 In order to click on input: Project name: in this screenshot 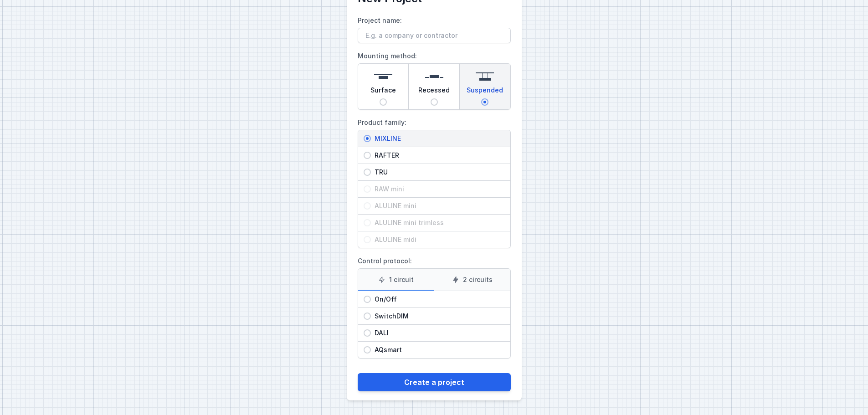, I will do `click(434, 35)`.